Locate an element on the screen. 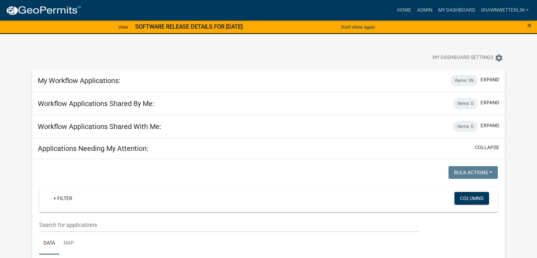 Image resolution: width=537 pixels, height=258 pixels. span: My Dashboard Settings is located at coordinates (463, 58).